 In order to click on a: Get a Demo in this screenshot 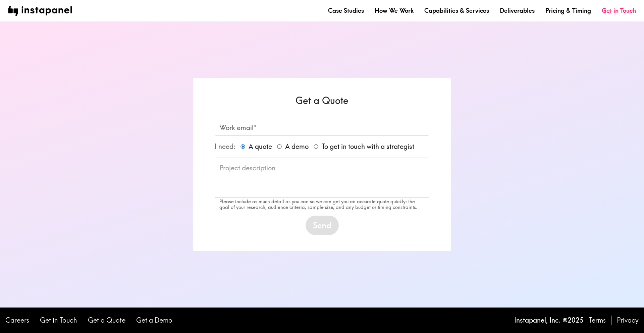, I will do `click(154, 320)`.